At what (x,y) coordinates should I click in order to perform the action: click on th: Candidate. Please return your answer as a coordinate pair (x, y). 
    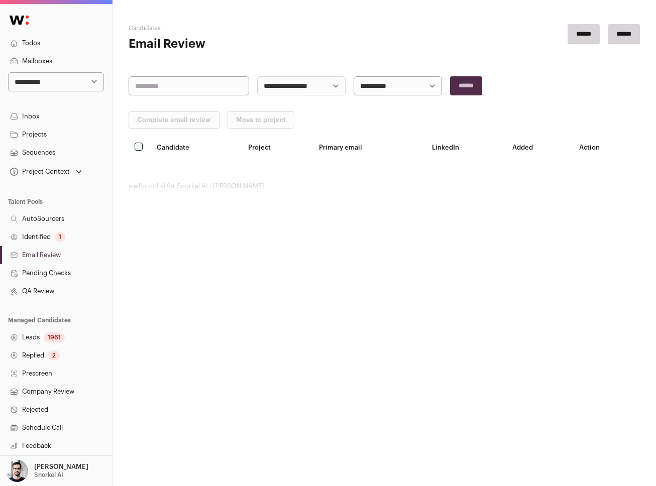
    Looking at the image, I should click on (196, 147).